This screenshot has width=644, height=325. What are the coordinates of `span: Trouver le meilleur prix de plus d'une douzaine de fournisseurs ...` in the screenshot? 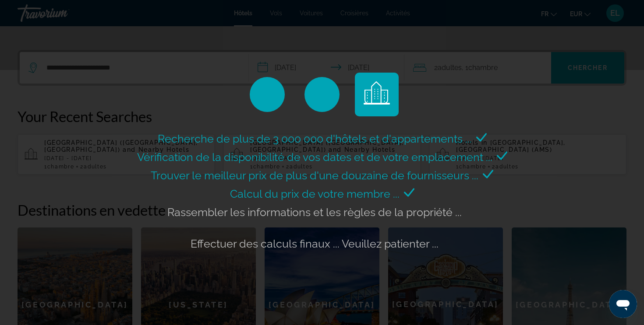 It's located at (315, 176).